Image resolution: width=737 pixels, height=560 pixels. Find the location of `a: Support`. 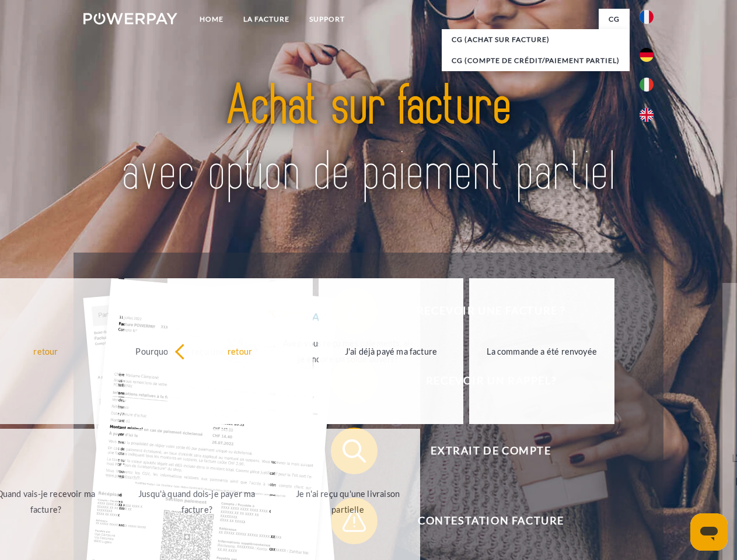

a: Support is located at coordinates (326, 19).